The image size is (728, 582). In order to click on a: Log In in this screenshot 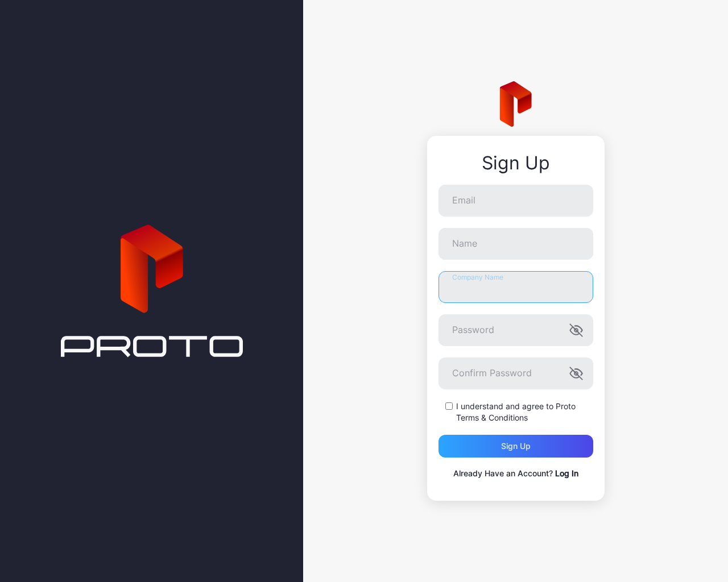, I will do `click(566, 473)`.